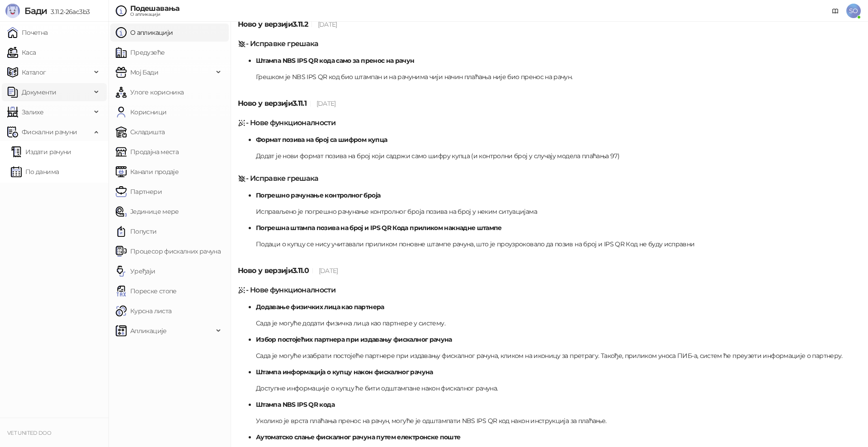 This screenshot has width=868, height=447. Describe the element at coordinates (558, 421) in the screenshot. I see `p: Уколико је врста плаћања пренос на рачун, могуће је одштампати NBS IPS QR код након инструкција з...` at that location.